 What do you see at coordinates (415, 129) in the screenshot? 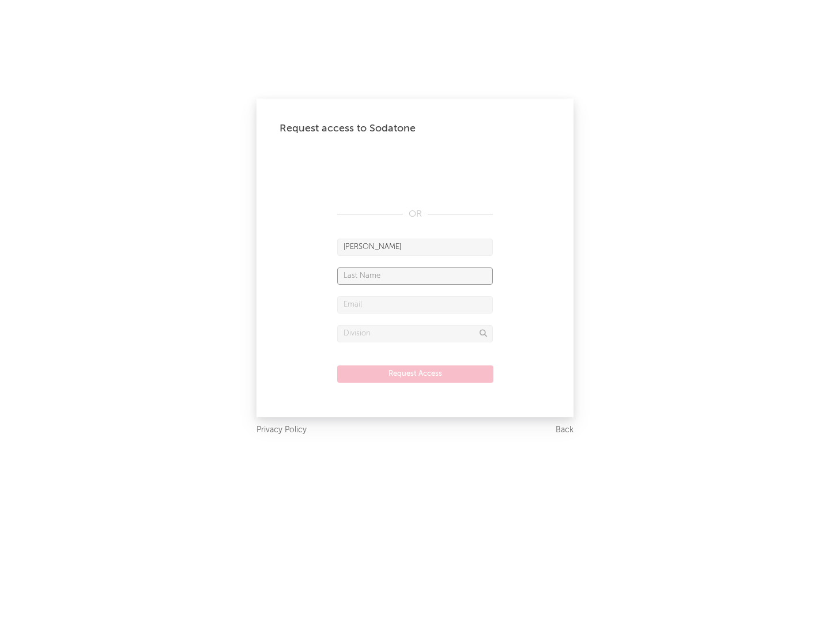
I see `div: Request access to Sodatone` at bounding box center [415, 129].